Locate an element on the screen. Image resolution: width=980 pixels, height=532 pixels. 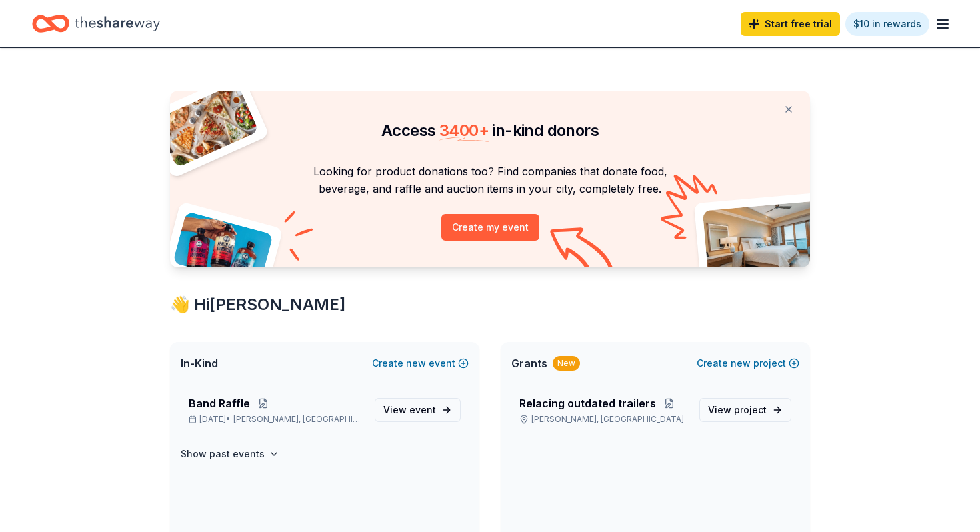
button: Show past events is located at coordinates (230, 454).